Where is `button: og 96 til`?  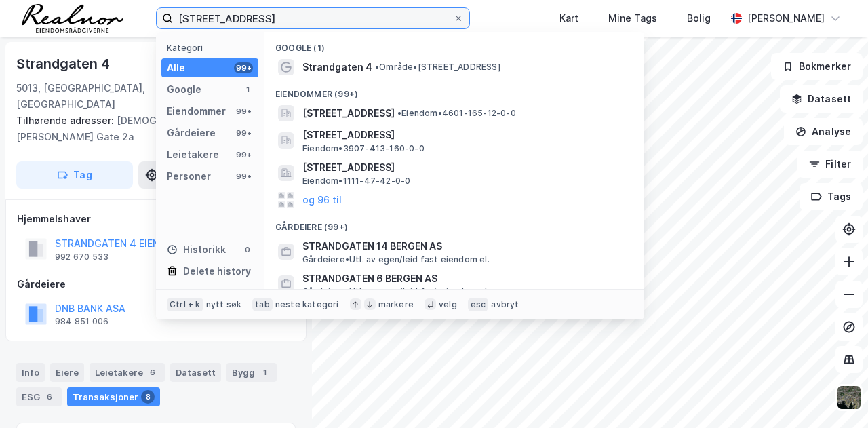
button: og 96 til is located at coordinates (322, 200).